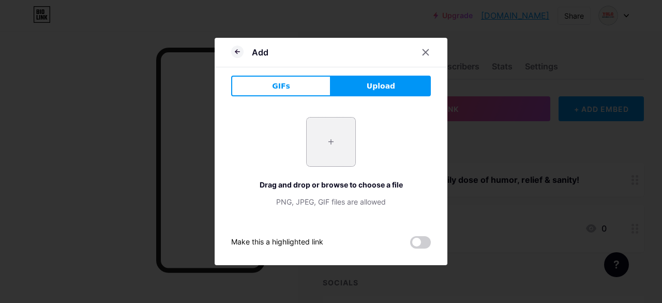  What do you see at coordinates (260, 52) in the screenshot?
I see `div: Add` at bounding box center [260, 52].